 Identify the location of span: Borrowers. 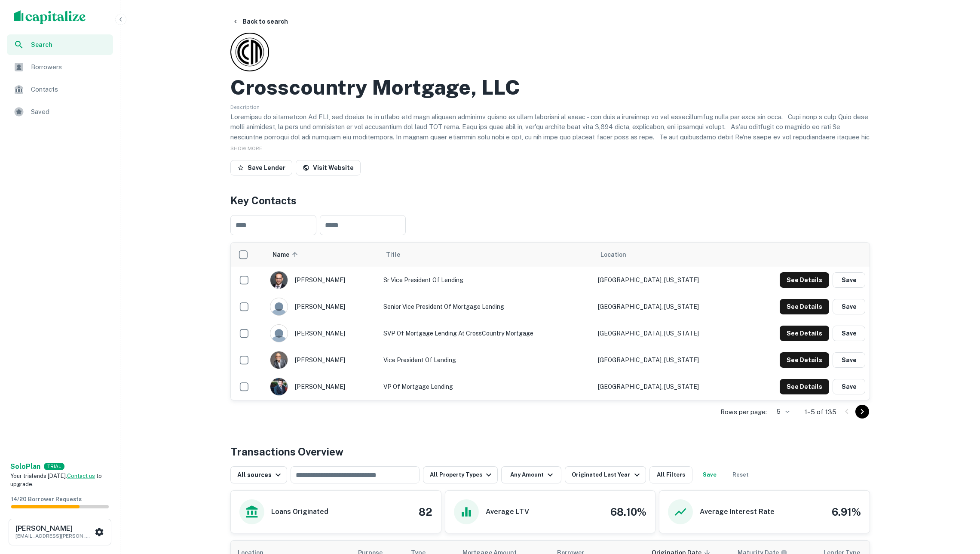
(70, 67).